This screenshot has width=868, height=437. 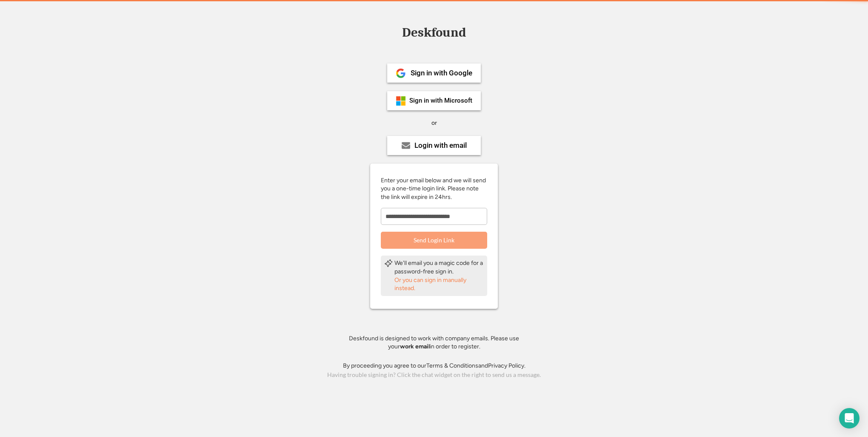 I want to click on div: or, so click(x=434, y=123).